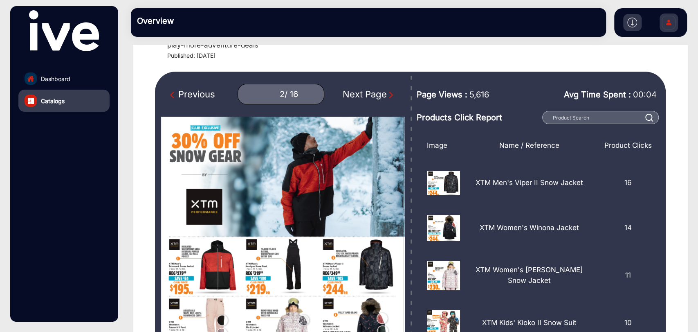  I want to click on span: Avg Time Spent :, so click(597, 94).